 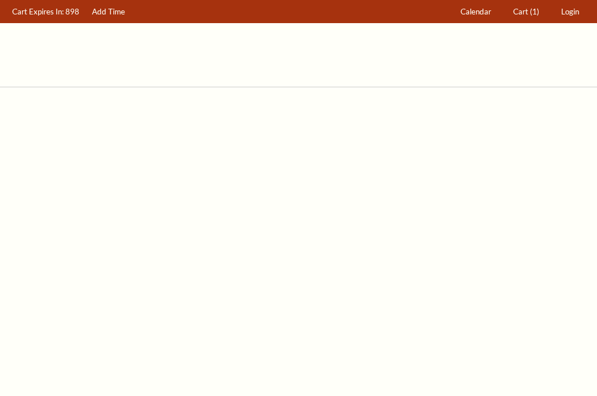 I want to click on a: Login, so click(x=570, y=12).